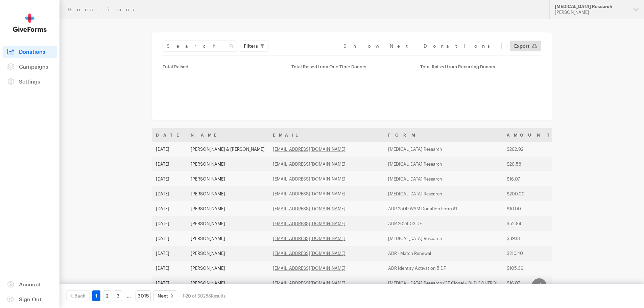 Image resolution: width=644 pixels, height=308 pixels. What do you see at coordinates (530, 238) in the screenshot?
I see `td: $39.18` at bounding box center [530, 238].